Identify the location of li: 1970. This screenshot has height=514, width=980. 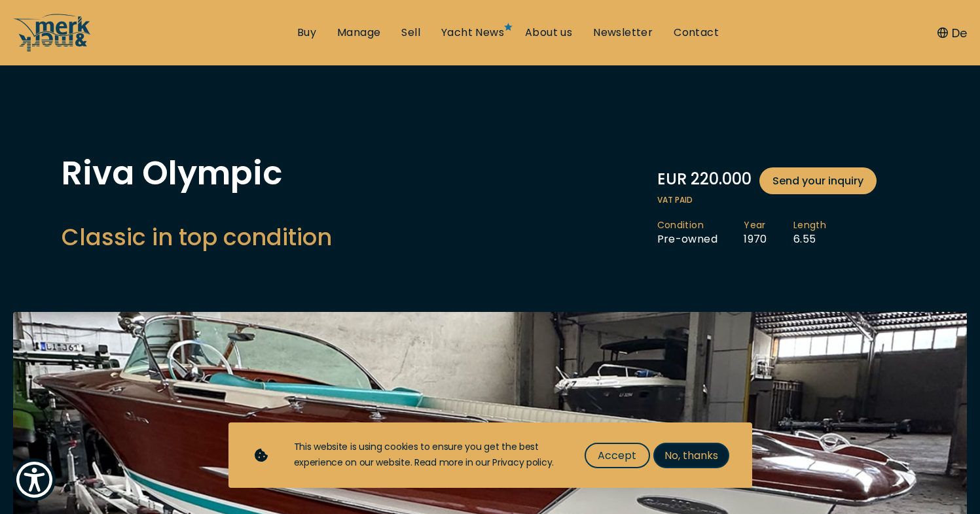
(768, 233).